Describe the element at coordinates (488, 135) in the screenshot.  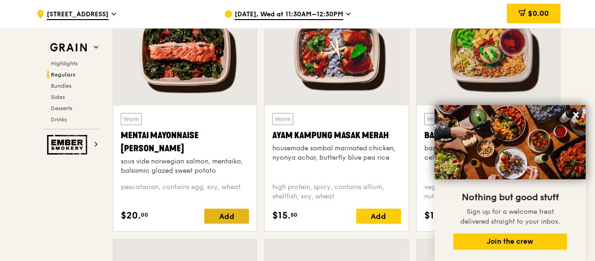
I see `div: Basil Thunder Tea Rice` at that location.